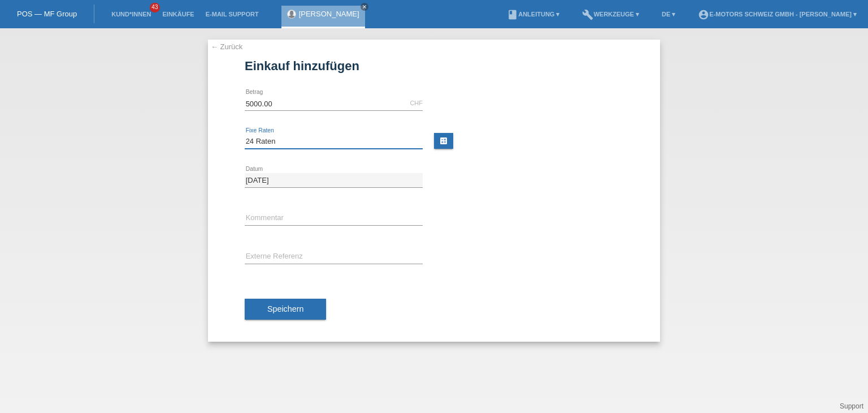  I want to click on a: close, so click(365, 7).